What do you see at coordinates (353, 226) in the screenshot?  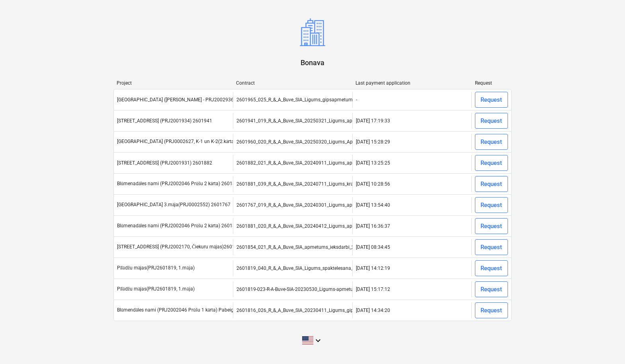 I see `div: 2601881_020_R_&_A_Buve_SIA_20240412_Ligums_apmetuma_izveide_2.kapnu_telpa_PR1-2karta_JG_KK.pdf` at bounding box center [353, 226].